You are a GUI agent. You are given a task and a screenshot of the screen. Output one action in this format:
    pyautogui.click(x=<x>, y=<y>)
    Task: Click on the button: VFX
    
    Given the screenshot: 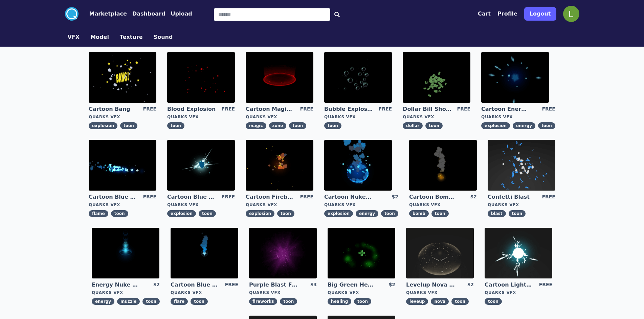 What is the action you would take?
    pyautogui.click(x=74, y=37)
    